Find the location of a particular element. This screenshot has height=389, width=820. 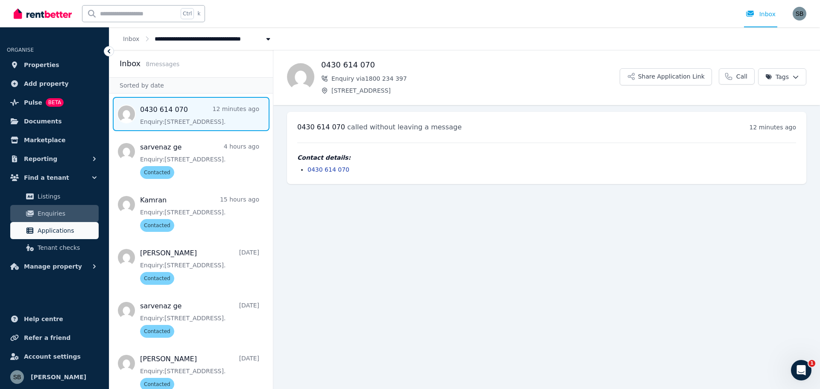

a: Listings is located at coordinates (54, 197).